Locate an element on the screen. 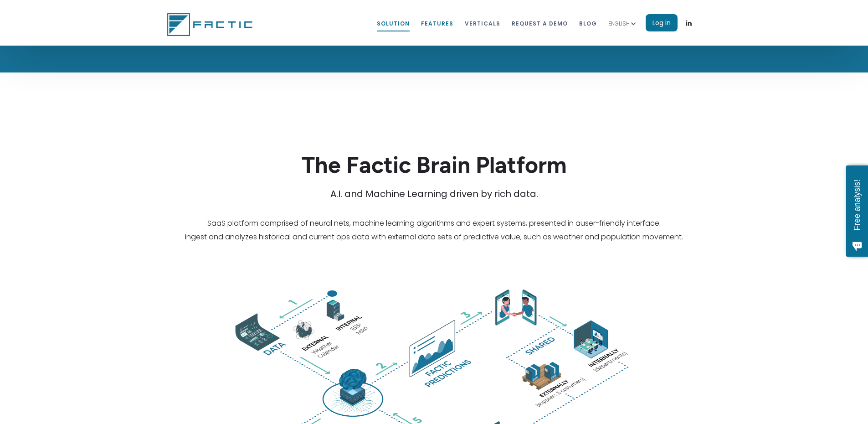 This screenshot has height=424, width=868. a: VERTICALS is located at coordinates (483, 23).